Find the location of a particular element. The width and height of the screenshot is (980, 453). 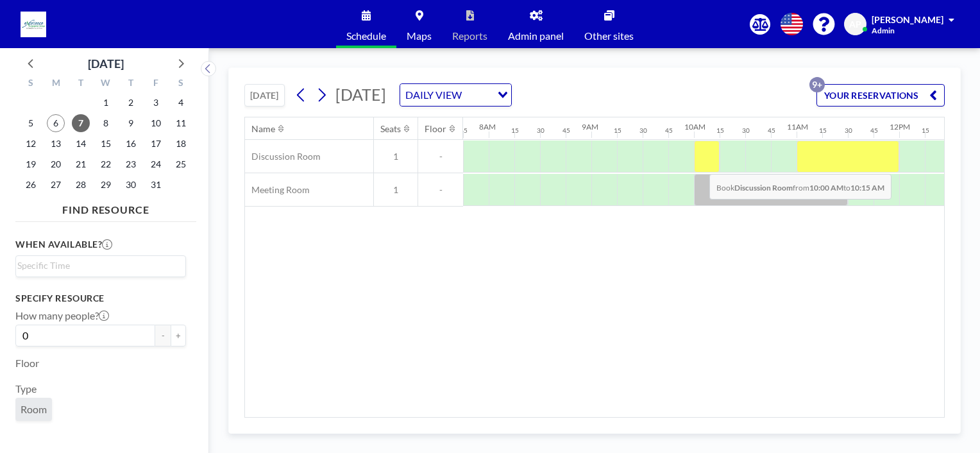

b: 10:00 AM is located at coordinates (826, 187).